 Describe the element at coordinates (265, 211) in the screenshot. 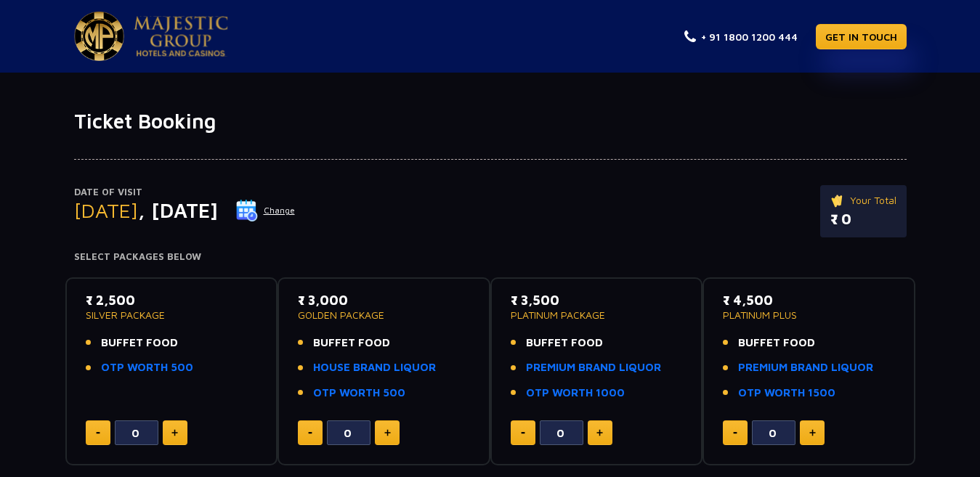

I see `button: Change` at that location.